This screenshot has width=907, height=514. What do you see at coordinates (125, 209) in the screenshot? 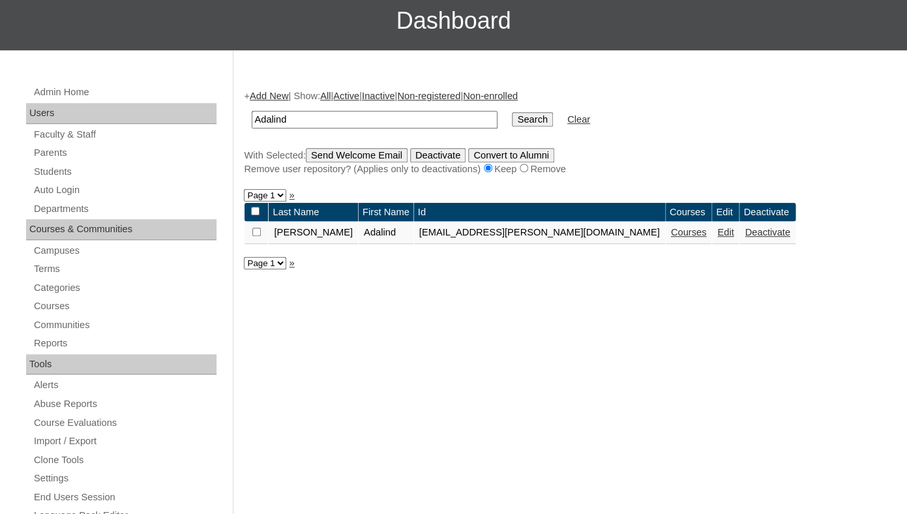
I see `a: Departments` at bounding box center [125, 209].